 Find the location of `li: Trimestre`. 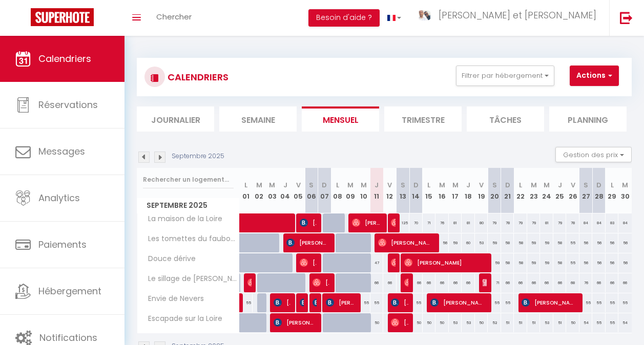

li: Trimestre is located at coordinates (423, 119).